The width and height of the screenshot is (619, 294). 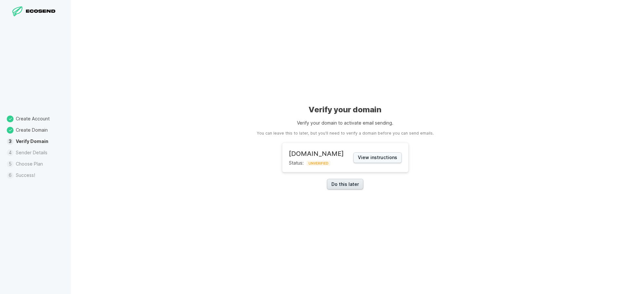 I want to click on aside: You can leave this to later, but you'll need to verify a domain before you can send emails., so click(x=345, y=133).